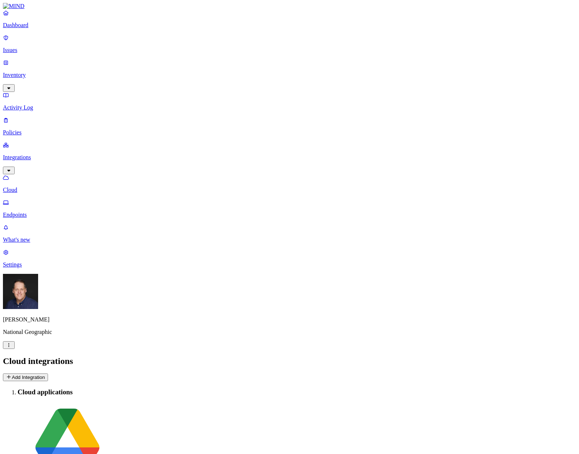 The height and width of the screenshot is (454, 579). Describe the element at coordinates (289, 75) in the screenshot. I see `a: Inventory` at that location.